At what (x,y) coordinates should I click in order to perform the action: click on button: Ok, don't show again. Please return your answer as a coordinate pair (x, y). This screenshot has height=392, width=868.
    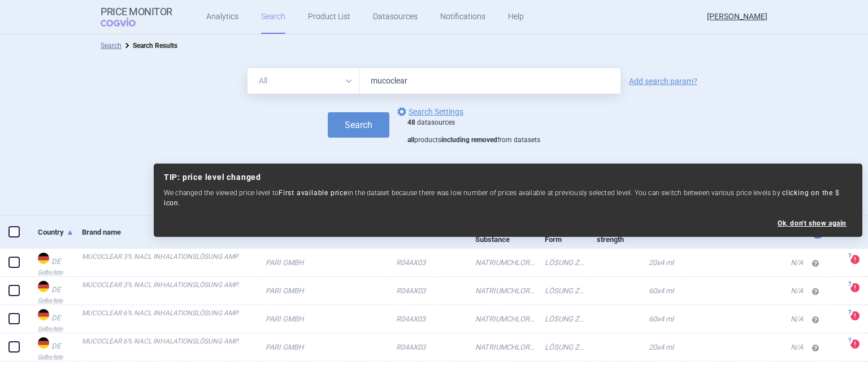
    Looking at the image, I should click on (812, 223).